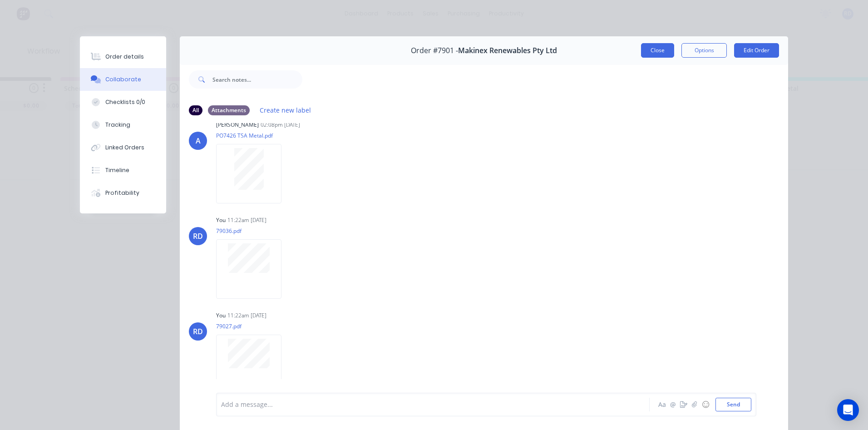 This screenshot has height=430, width=868. I want to click on button: Edit Order, so click(757, 50).